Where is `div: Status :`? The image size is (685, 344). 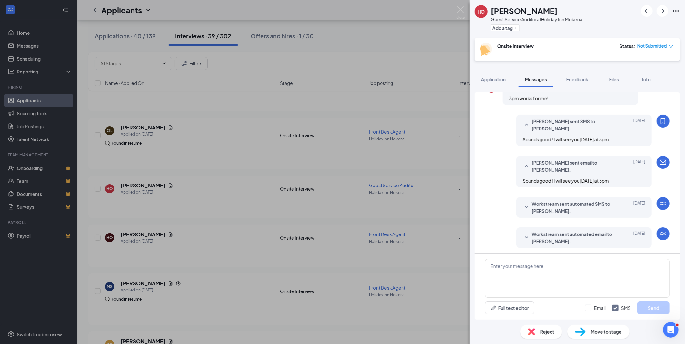
div: Status : is located at coordinates (627, 46).